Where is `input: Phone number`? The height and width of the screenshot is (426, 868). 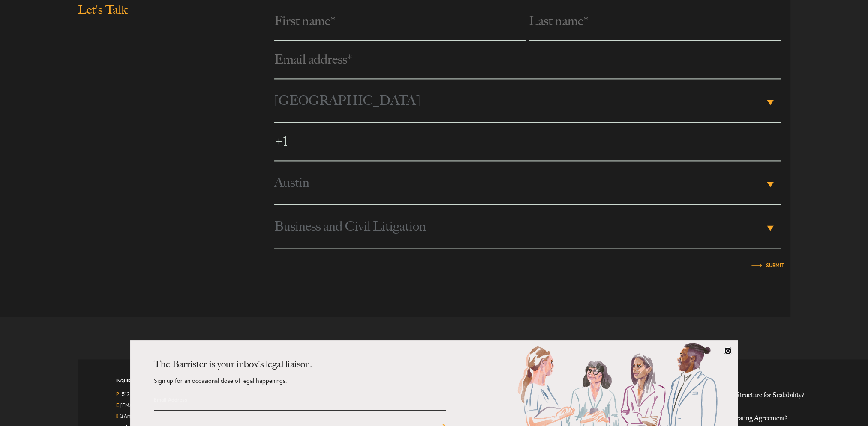 input: Phone number is located at coordinates (527, 142).